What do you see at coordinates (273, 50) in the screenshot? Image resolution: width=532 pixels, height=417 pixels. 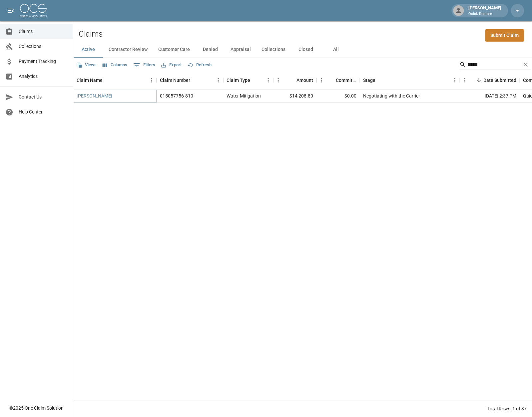 I see `button: Collections` at bounding box center [273, 50].